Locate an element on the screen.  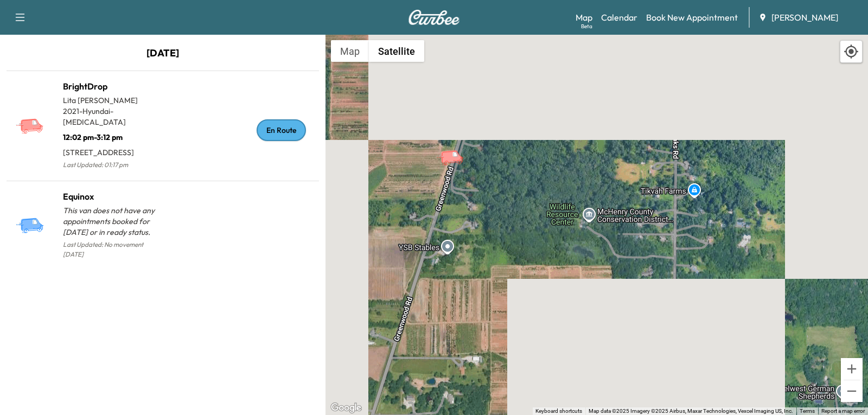
a: Report a map error is located at coordinates (843, 411).